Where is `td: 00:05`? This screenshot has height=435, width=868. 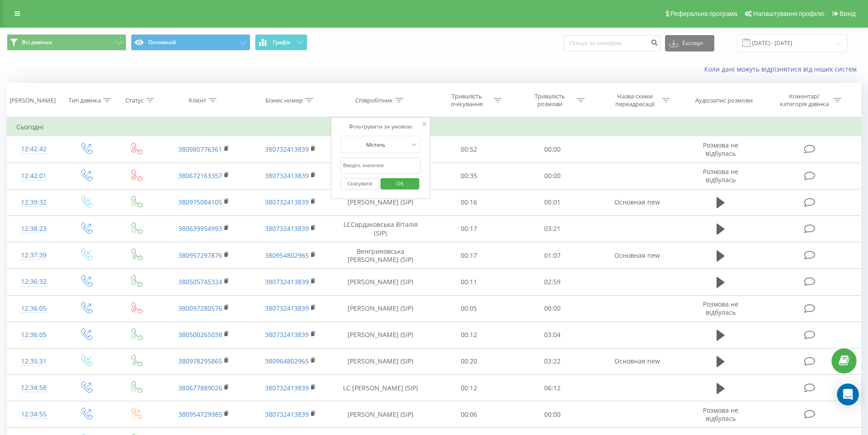
td: 00:05 is located at coordinates (468, 309).